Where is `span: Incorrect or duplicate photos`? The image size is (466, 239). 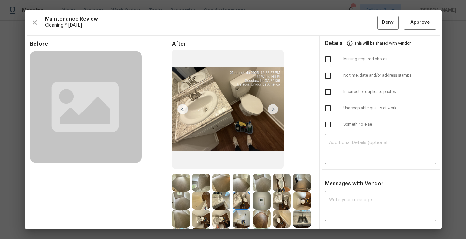
span: Incorrect or duplicate photos is located at coordinates (390, 92).